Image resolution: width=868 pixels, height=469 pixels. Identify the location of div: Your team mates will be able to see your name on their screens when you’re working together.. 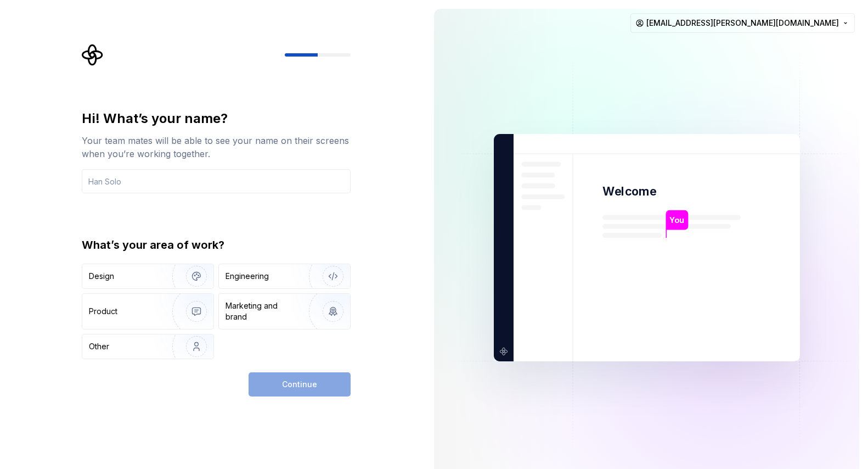
(216, 147).